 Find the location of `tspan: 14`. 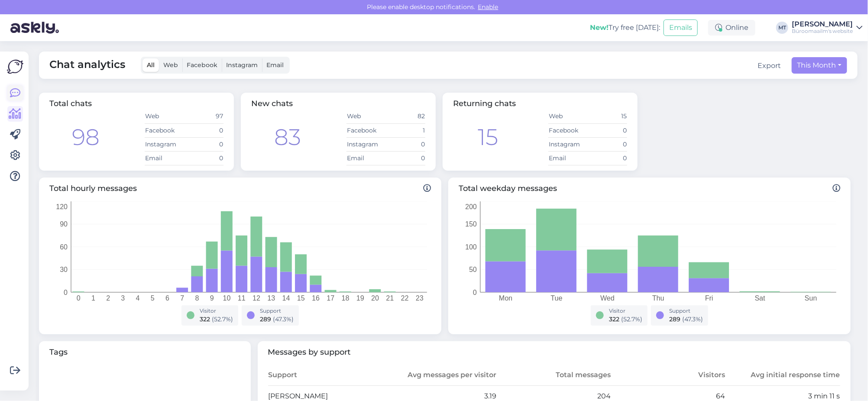

tspan: 14 is located at coordinates (287, 298).